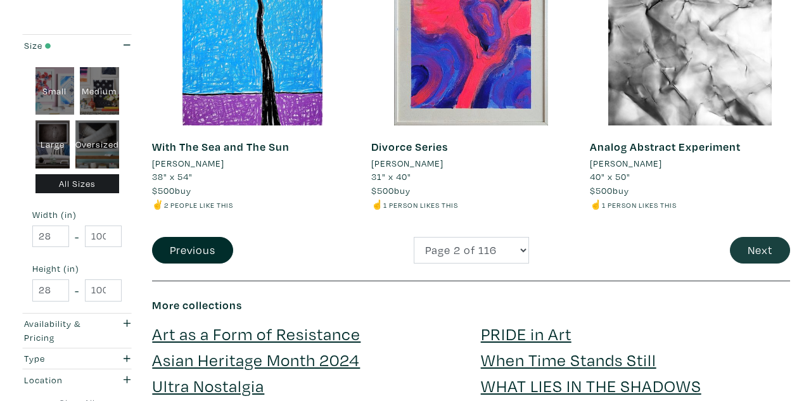 This screenshot has width=811, height=401. Describe the element at coordinates (77, 379) in the screenshot. I see `button: Location` at that location.